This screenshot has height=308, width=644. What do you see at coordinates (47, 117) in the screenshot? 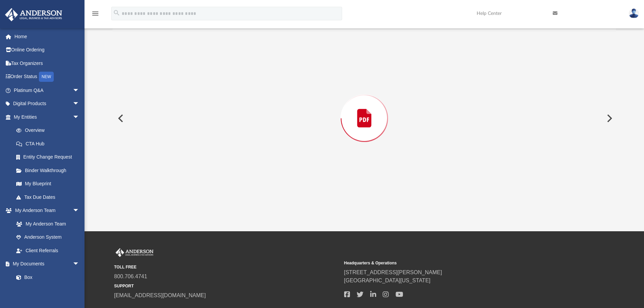
I see `a: My Entitiesarrow_drop_down` at bounding box center [47, 117].